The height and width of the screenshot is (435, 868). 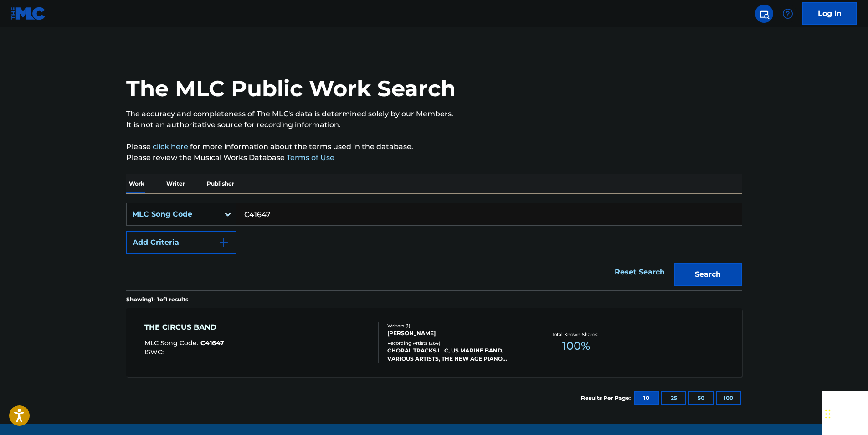 What do you see at coordinates (184, 327) in the screenshot?
I see `div: THE CIRCUS BAND` at bounding box center [184, 327].